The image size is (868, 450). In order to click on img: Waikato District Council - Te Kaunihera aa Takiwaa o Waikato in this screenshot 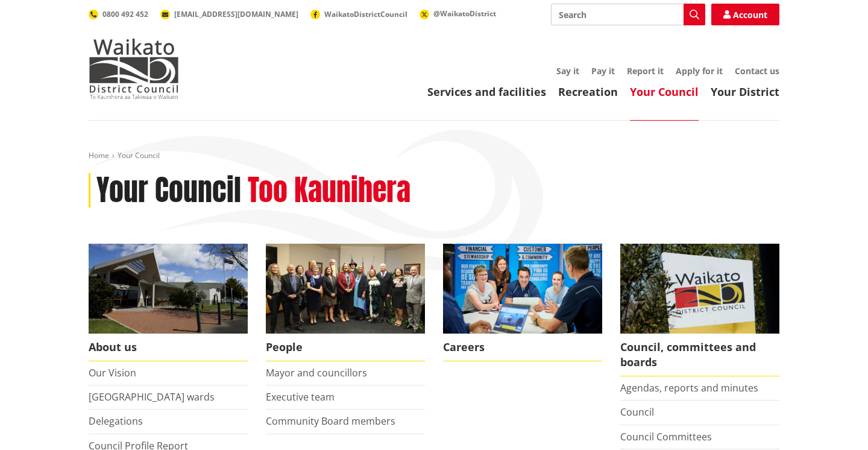, I will do `click(134, 69)`.